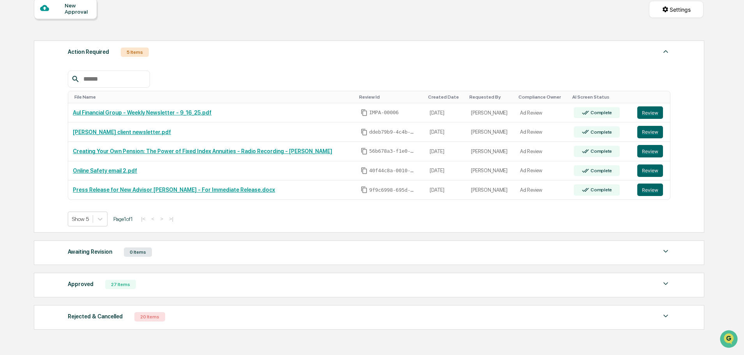 Image resolution: width=744 pixels, height=355 pixels. What do you see at coordinates (77, 63) in the screenshot?
I see `div: Start new chat` at bounding box center [77, 63].